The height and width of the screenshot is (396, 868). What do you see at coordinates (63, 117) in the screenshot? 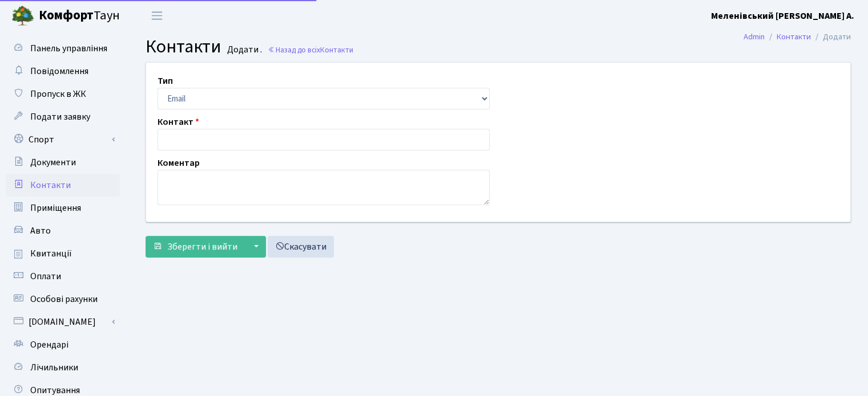
I see `a: Подати заявку` at bounding box center [63, 117].